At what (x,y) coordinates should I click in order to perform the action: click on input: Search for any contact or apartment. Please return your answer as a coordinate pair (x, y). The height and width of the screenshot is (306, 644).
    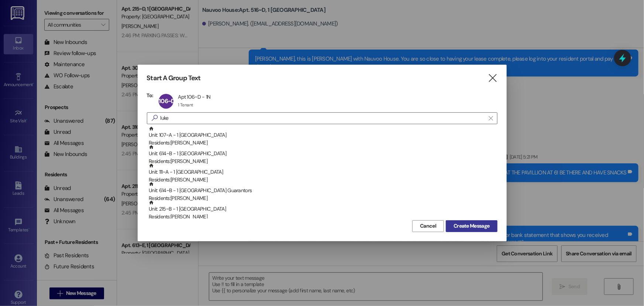
    Looking at the image, I should click on (323, 118).